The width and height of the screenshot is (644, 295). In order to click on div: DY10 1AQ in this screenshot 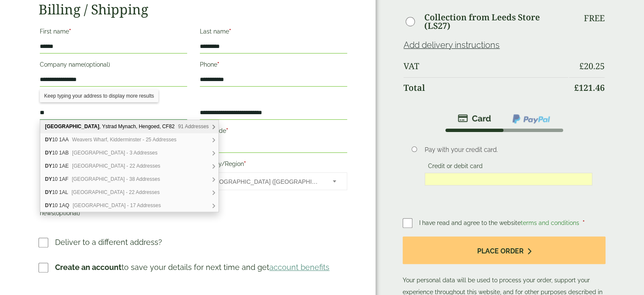, I will do `click(129, 206)`.